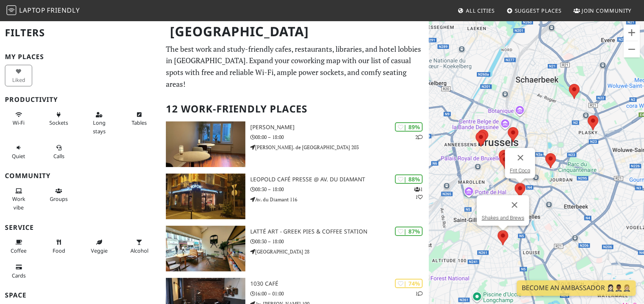  I want to click on button: Tables, so click(139, 118).